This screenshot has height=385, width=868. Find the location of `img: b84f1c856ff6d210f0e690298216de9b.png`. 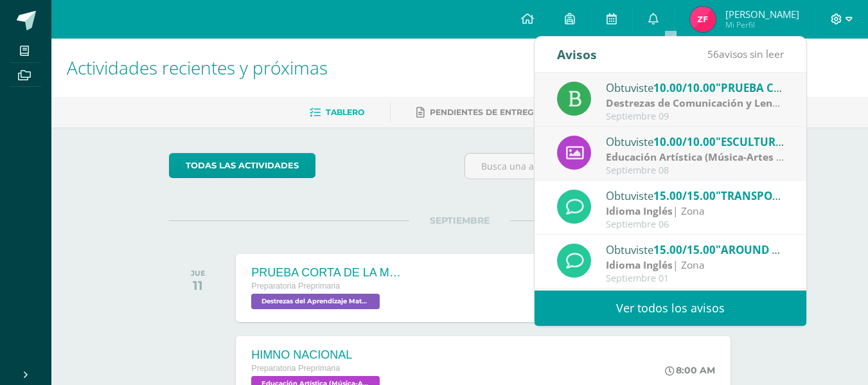

img: b84f1c856ff6d210f0e690298216de9b.png is located at coordinates (703, 19).